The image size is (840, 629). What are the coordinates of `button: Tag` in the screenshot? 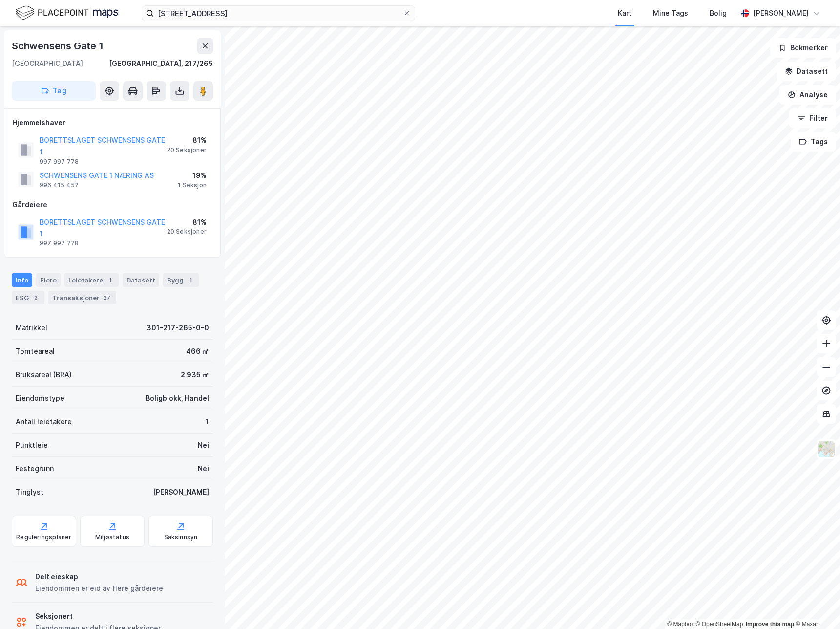 It's located at (54, 91).